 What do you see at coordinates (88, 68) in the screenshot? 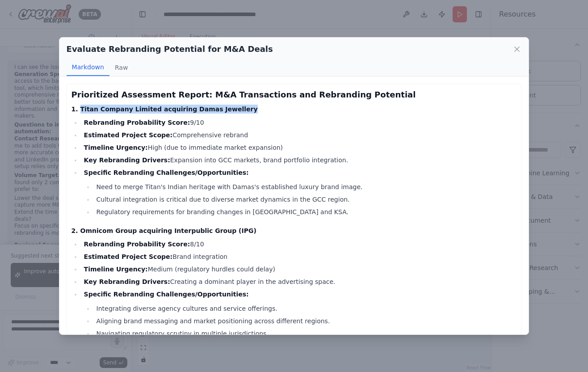
I see `button: Markdown` at bounding box center [88, 68].